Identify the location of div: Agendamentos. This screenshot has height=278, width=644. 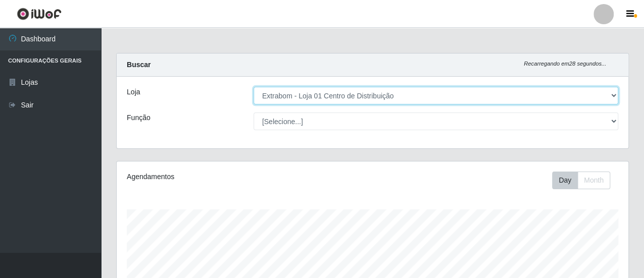
(225, 177).